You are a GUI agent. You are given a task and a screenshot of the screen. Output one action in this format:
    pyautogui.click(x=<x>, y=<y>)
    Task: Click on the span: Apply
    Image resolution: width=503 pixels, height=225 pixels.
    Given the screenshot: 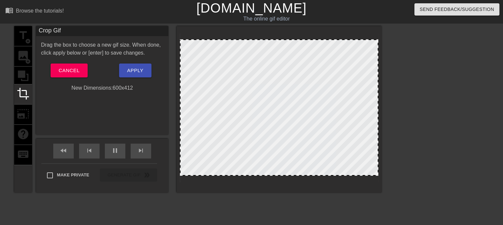 What is the action you would take?
    pyautogui.click(x=135, y=70)
    